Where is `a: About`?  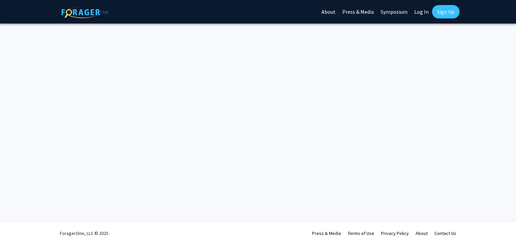 a: About is located at coordinates (422, 234).